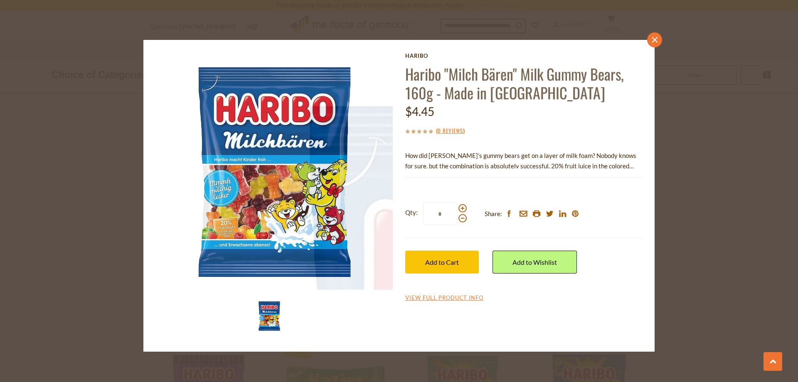 This screenshot has height=382, width=798. Describe the element at coordinates (535, 262) in the screenshot. I see `a: Add to Wishlist` at that location.